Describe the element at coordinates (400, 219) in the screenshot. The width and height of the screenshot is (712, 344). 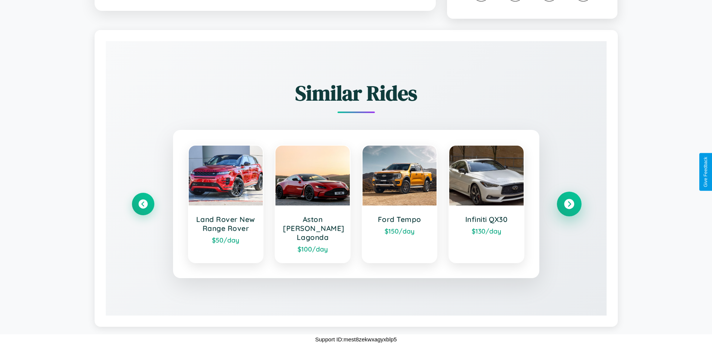
I see `h3: Ford Tempo` at that location.